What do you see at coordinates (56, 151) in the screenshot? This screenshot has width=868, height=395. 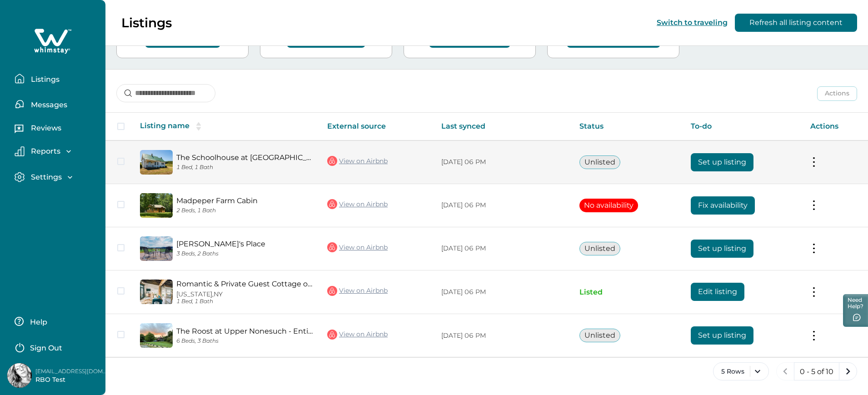 I see `button: Reports` at bounding box center [56, 151].